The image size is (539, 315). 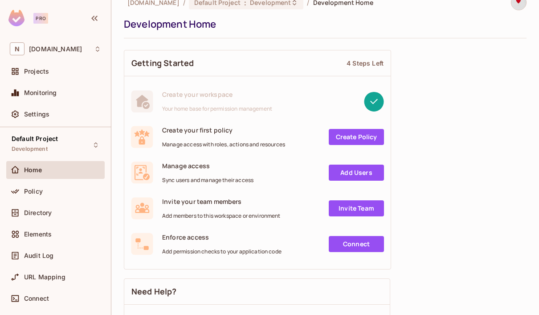 I want to click on a: Connect, so click(x=357, y=244).